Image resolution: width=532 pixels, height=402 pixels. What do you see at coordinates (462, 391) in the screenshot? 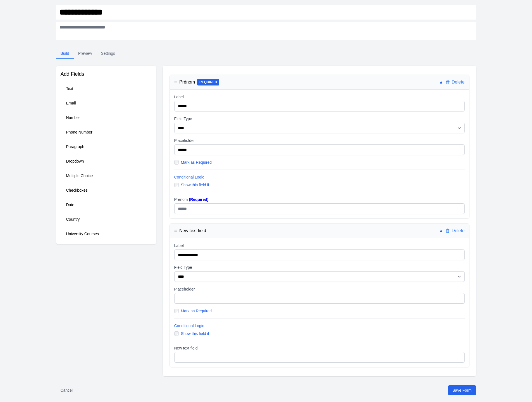
I see `button: Save Form` at bounding box center [462, 391].